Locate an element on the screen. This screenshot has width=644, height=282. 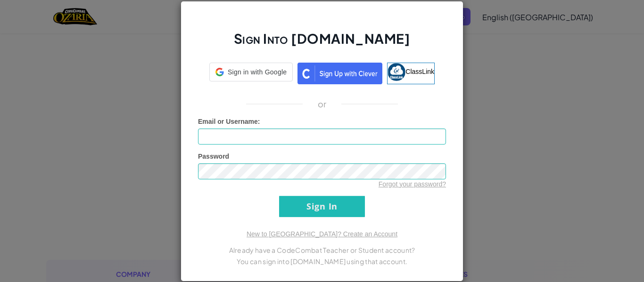
a: Sign in with Google is located at coordinates (251, 73).